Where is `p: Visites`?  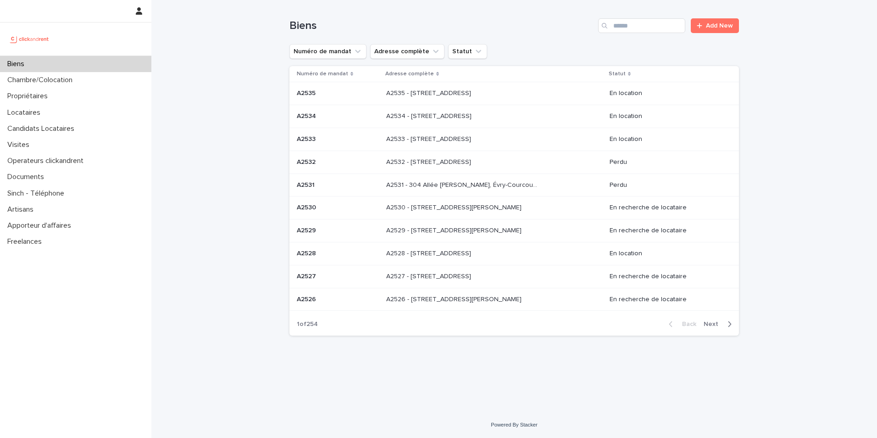 p: Visites is located at coordinates (20, 144).